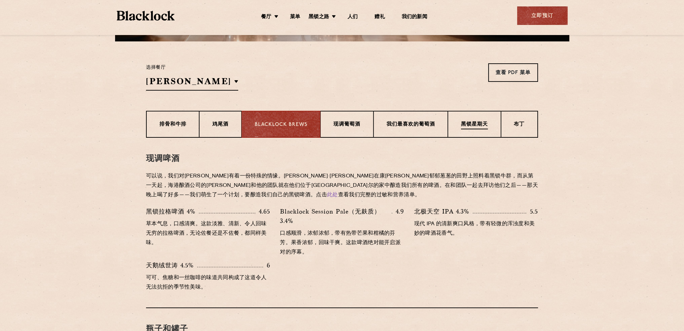  Describe the element at coordinates (206, 282) in the screenshot. I see `font: 可可、焦糖和一丝咖啡的味道共同构成了这道令人无法抗拒的季节性美味。` at that location.